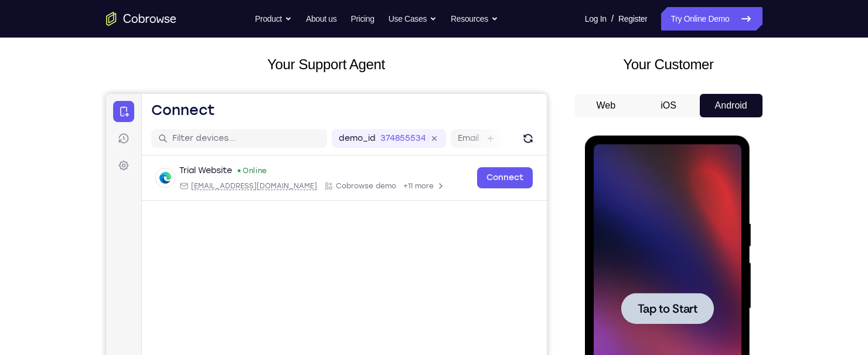 The image size is (868, 355). What do you see at coordinates (142, 92) in the screenshot?
I see `div: Email` at bounding box center [142, 92].